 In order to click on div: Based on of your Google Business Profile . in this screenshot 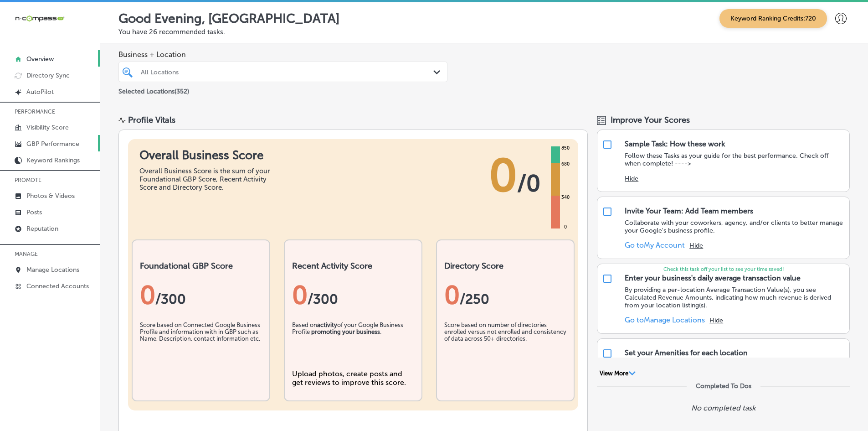, I will do `click(353, 344)`.